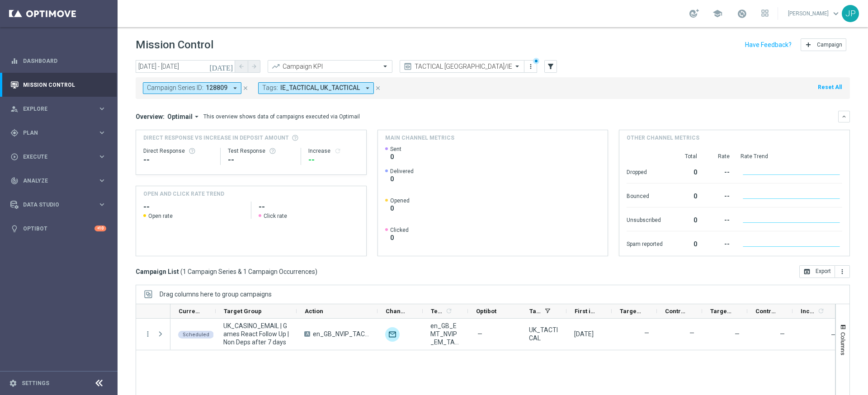 The height and width of the screenshot is (395, 868). What do you see at coordinates (275, 216) in the screenshot?
I see `span: Click rate` at bounding box center [275, 216].